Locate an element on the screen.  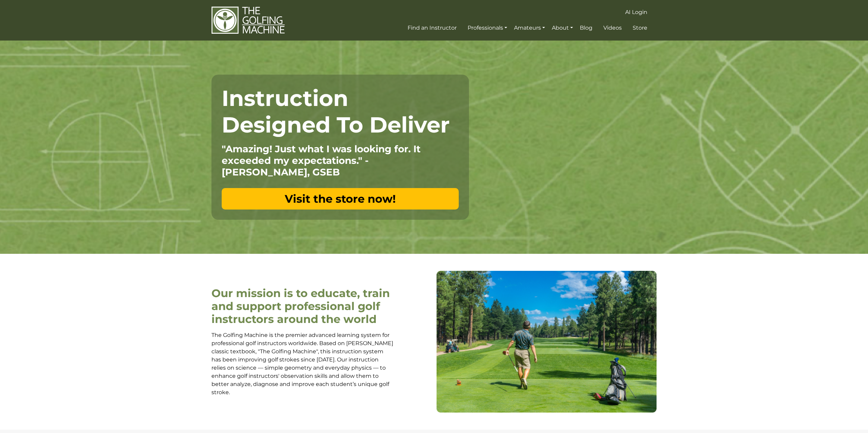
h1: Instruction Designed To Deliver is located at coordinates (340, 111).